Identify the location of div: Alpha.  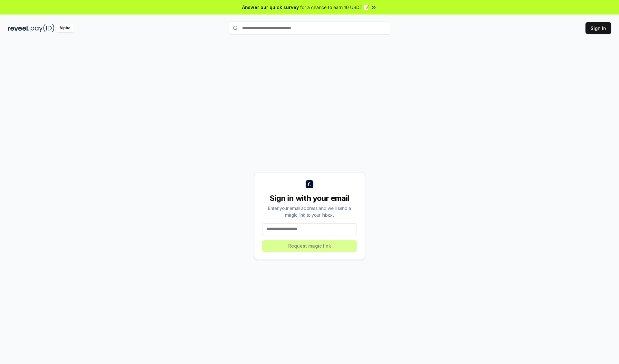
(65, 28).